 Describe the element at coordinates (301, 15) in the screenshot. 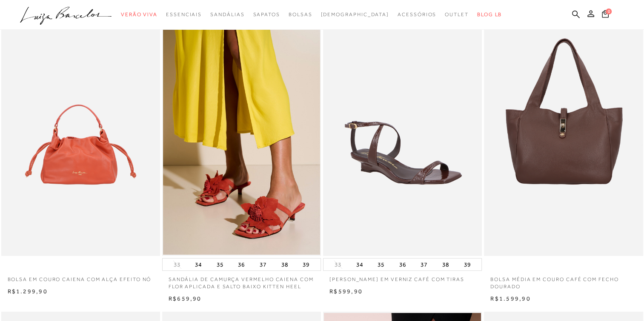

I see `span: Bolsas` at that location.